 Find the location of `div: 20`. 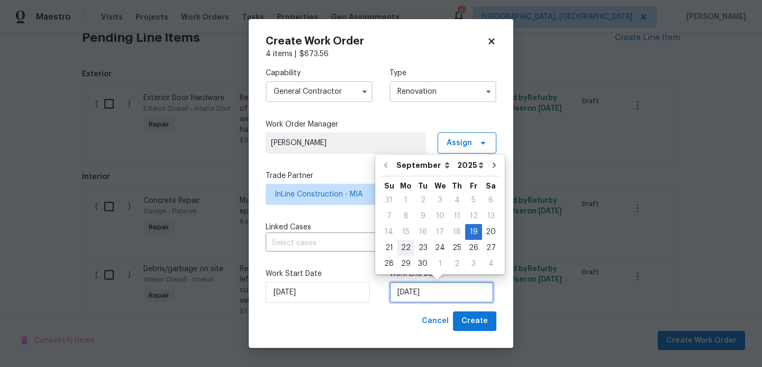

div: 20 is located at coordinates (490, 232).